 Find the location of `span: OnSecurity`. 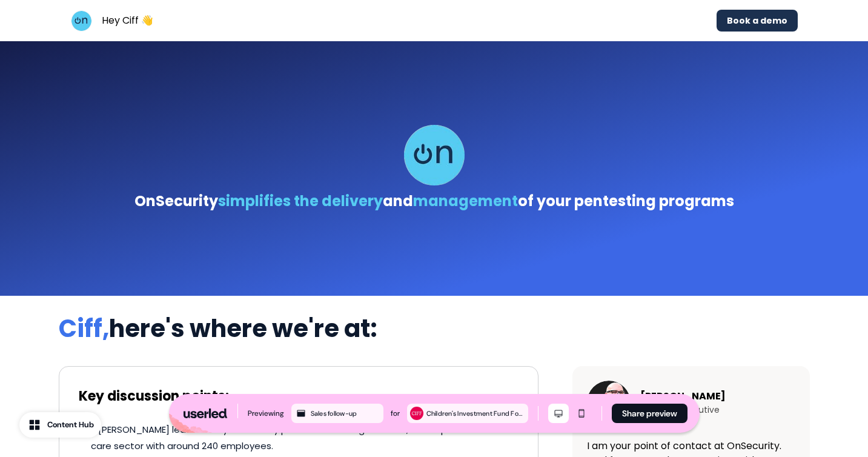

span: OnSecurity is located at coordinates (177, 200).